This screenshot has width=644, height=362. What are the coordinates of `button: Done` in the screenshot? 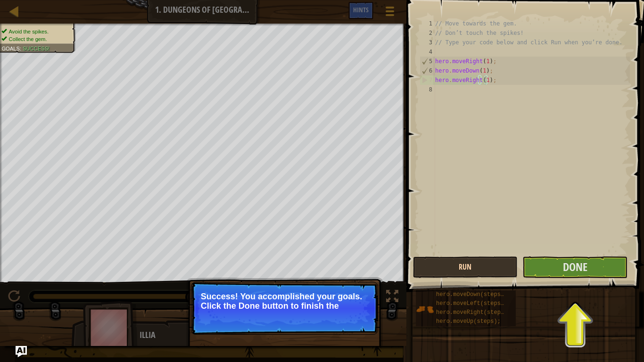 It's located at (575, 267).